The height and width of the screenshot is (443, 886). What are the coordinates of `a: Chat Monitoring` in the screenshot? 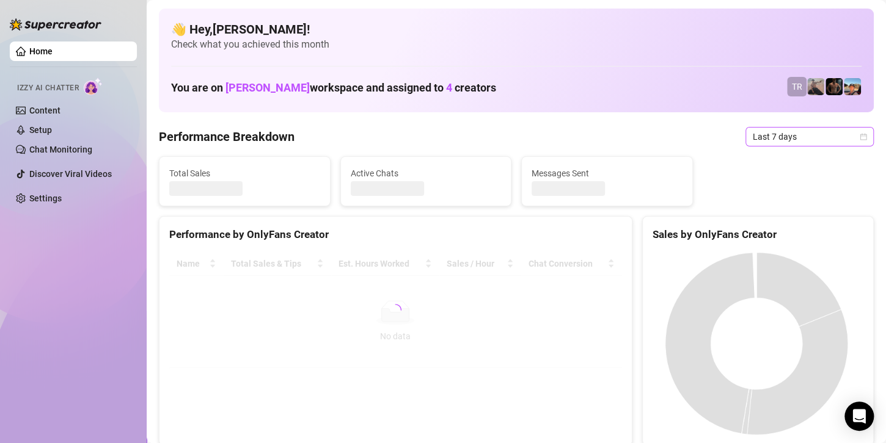 It's located at (60, 150).